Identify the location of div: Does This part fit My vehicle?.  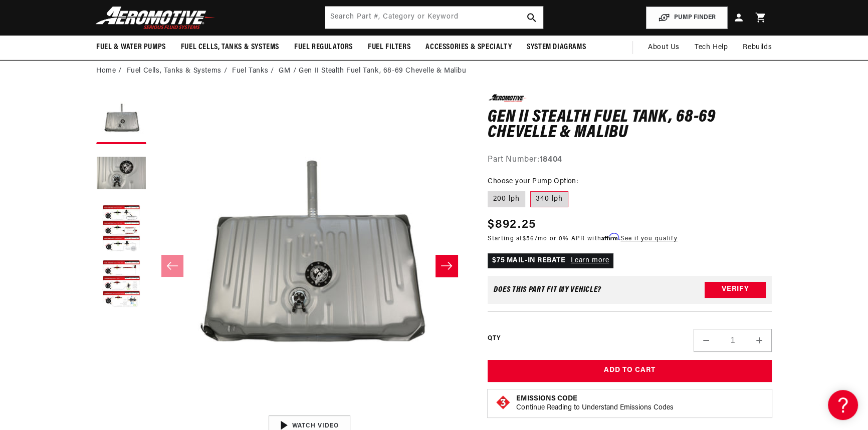
(547, 290).